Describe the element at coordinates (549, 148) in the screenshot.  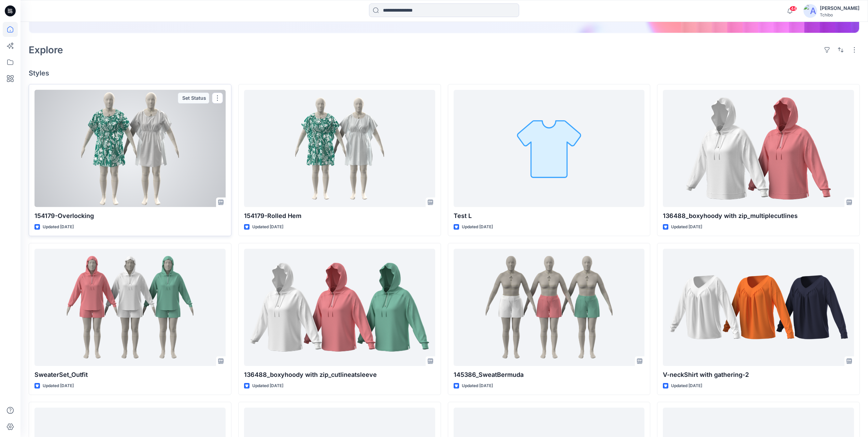
I see `a: Test L` at that location.